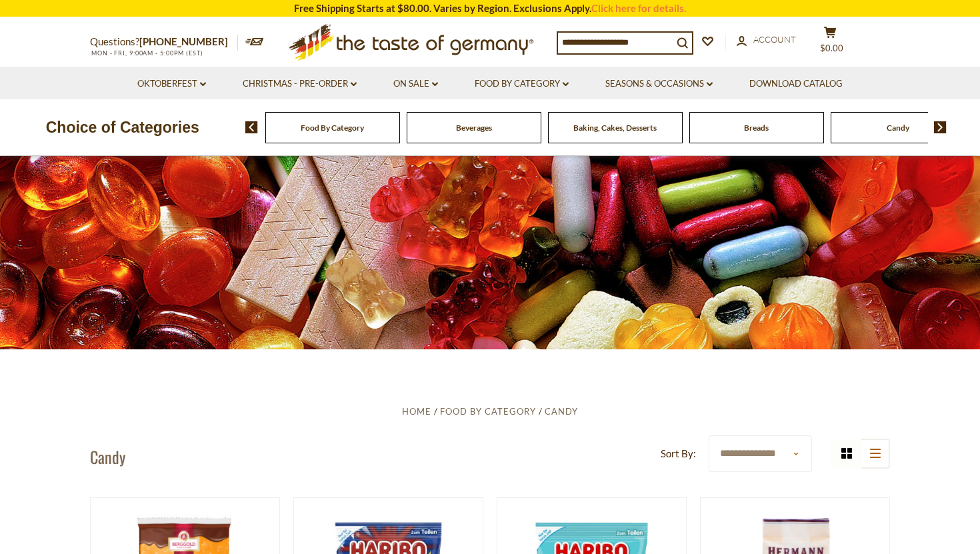  What do you see at coordinates (615, 127) in the screenshot?
I see `span: Baking, Cakes, Desserts` at bounding box center [615, 127].